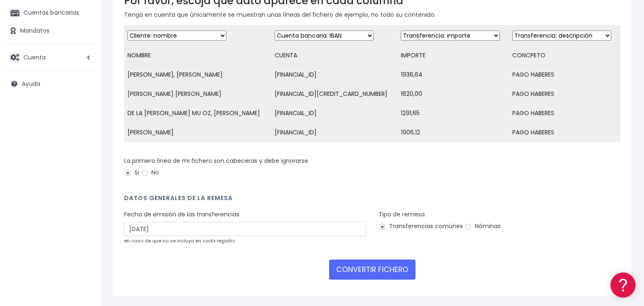 This screenshot has height=306, width=644. What do you see at coordinates (179, 241) in the screenshot?
I see `small: en caso de que no se incluya en cada registro` at bounding box center [179, 241].